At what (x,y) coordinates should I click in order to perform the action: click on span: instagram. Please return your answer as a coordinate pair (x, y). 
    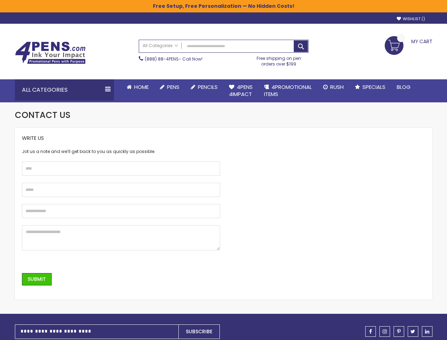
    Looking at the image, I should click on (385, 331).